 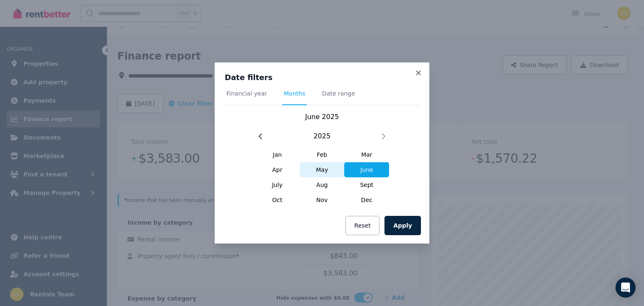 What do you see at coordinates (277, 200) in the screenshot?
I see `span: Oct` at bounding box center [277, 200].